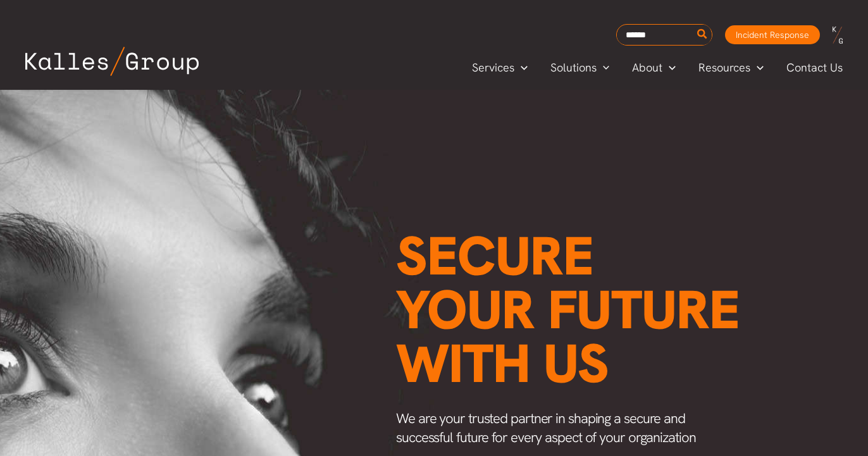 This screenshot has height=456, width=868. What do you see at coordinates (648, 68) in the screenshot?
I see `span: About` at bounding box center [648, 68].